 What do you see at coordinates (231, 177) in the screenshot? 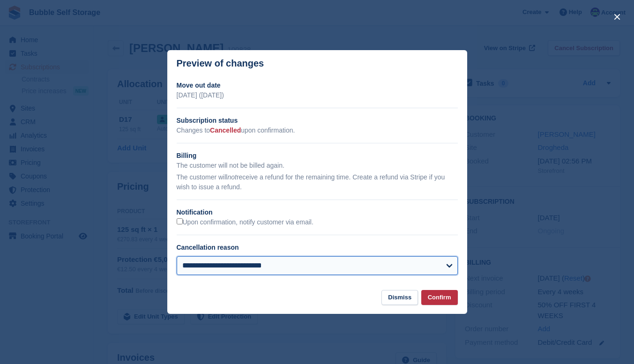
I see `em: not` at bounding box center [231, 177].